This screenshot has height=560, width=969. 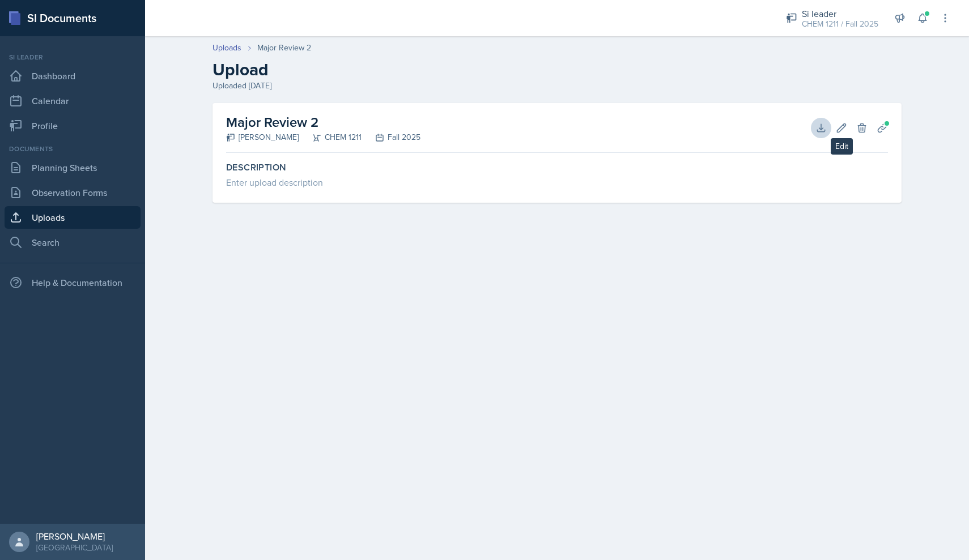 I want to click on div: Major Review 2, so click(x=284, y=47).